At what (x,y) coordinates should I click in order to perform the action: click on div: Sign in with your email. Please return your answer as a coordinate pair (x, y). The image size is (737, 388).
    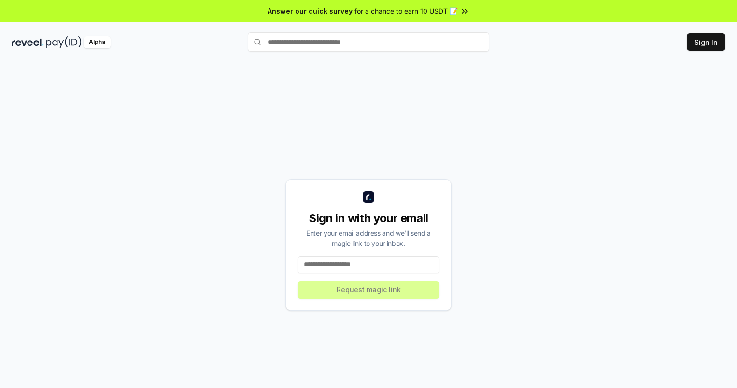
    Looking at the image, I should click on (368, 218).